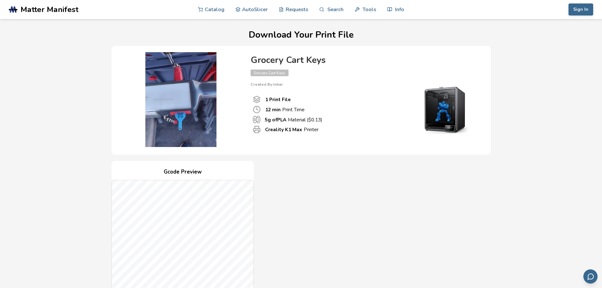 Image resolution: width=602 pixels, height=288 pixels. What do you see at coordinates (285, 109) in the screenshot?
I see `p: Print Time` at bounding box center [285, 109].